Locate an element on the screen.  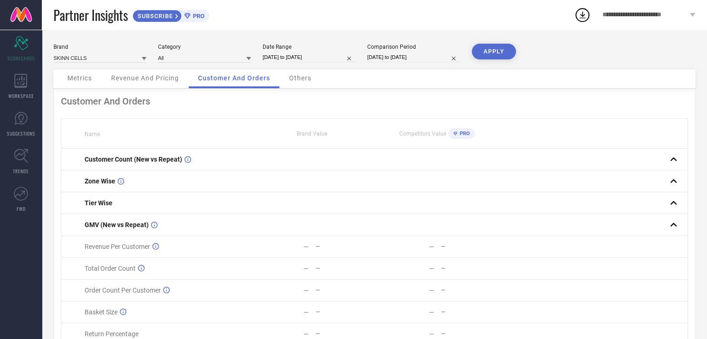
span: Name is located at coordinates (92, 134).